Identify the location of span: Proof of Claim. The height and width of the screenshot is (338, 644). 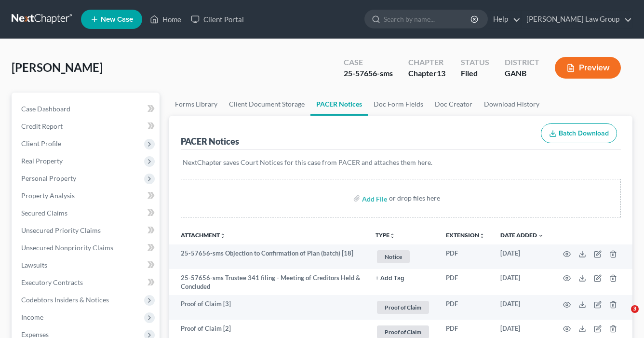
(403, 307).